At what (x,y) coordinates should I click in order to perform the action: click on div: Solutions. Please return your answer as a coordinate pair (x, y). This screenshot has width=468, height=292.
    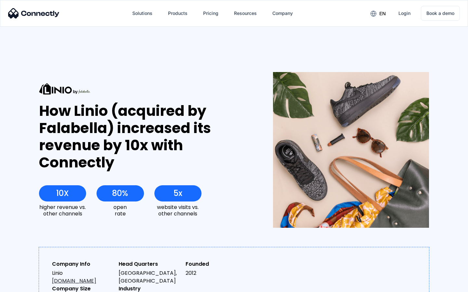
    Looking at the image, I should click on (142, 13).